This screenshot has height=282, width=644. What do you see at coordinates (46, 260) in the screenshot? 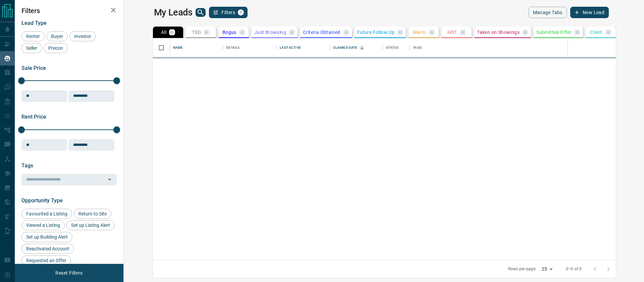
I see `span: Requested an Offer` at bounding box center [46, 260].